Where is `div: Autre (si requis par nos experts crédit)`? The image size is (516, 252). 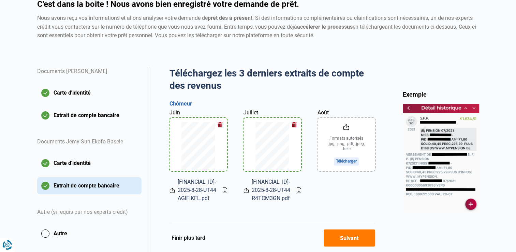 div: Autre (si requis par nos experts crédit) is located at coordinates (89, 212).